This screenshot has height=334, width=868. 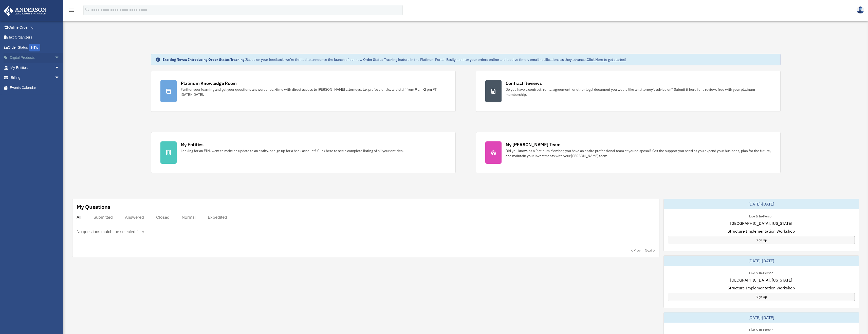 I want to click on a: Tax Organizers, so click(x=35, y=38).